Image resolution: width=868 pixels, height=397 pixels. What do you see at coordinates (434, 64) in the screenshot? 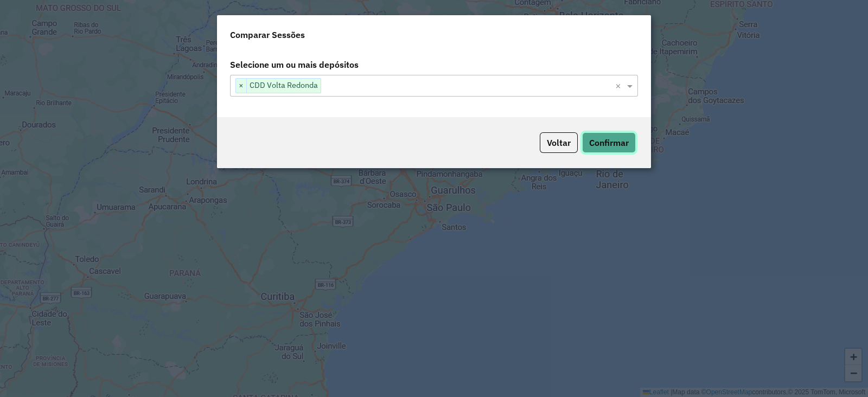
I see `label: Selecione um ou mais depósitos` at bounding box center [434, 64].